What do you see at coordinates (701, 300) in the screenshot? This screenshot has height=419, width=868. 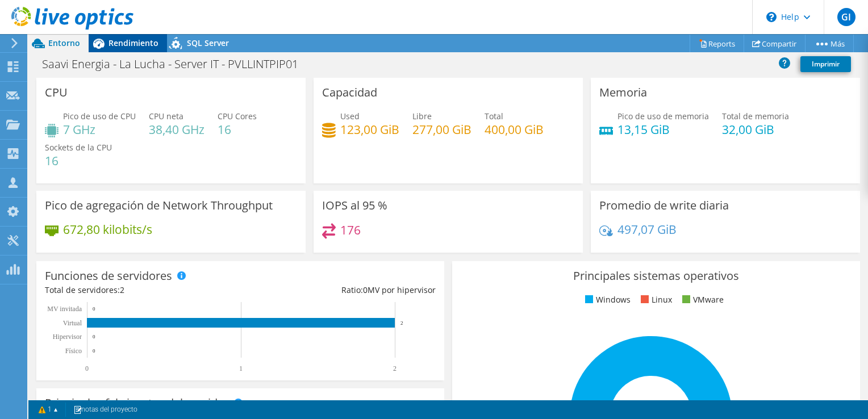 I see `li: VMware` at bounding box center [701, 300].